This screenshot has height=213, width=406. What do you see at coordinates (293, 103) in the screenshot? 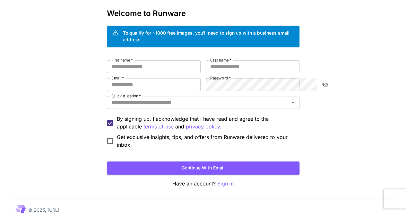
I see `button: Open` at bounding box center [293, 103].